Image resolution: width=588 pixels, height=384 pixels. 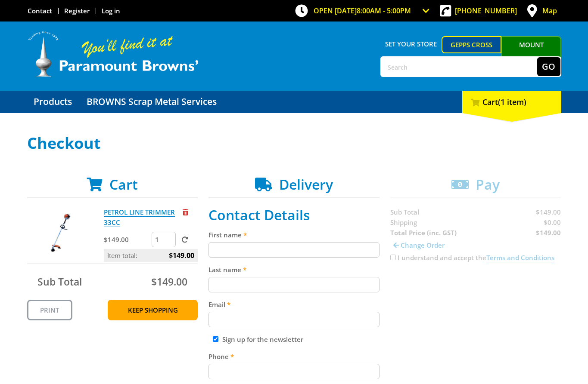 I want to click on label: First name, so click(x=294, y=235).